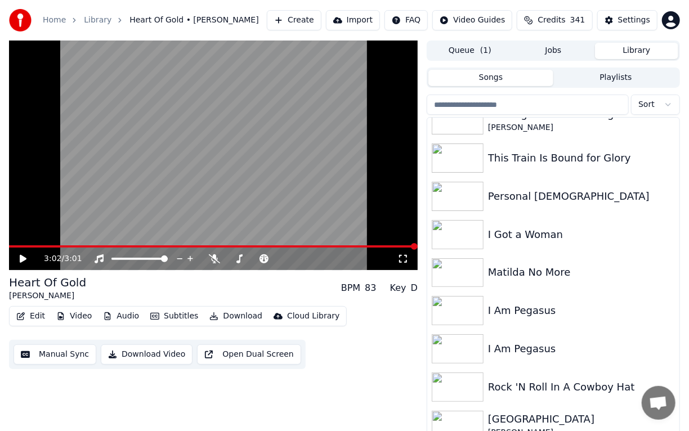  Describe the element at coordinates (486, 51) in the screenshot. I see `span: ( 1 )` at that location.